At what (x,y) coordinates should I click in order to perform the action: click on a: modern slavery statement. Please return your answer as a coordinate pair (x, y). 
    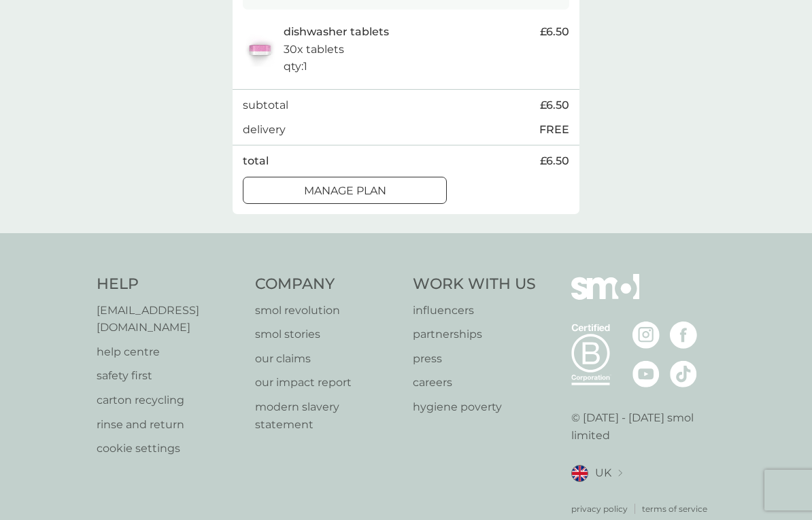
    Looking at the image, I should click on (327, 416).